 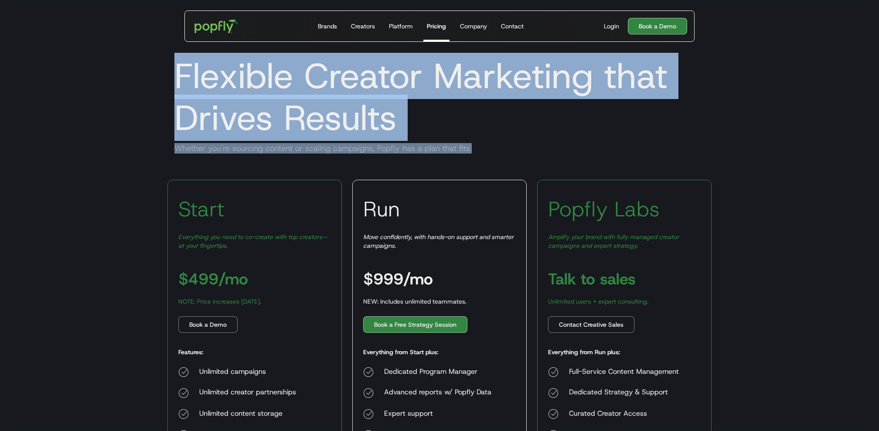 I want to click on h3: $999/mo, so click(x=398, y=278).